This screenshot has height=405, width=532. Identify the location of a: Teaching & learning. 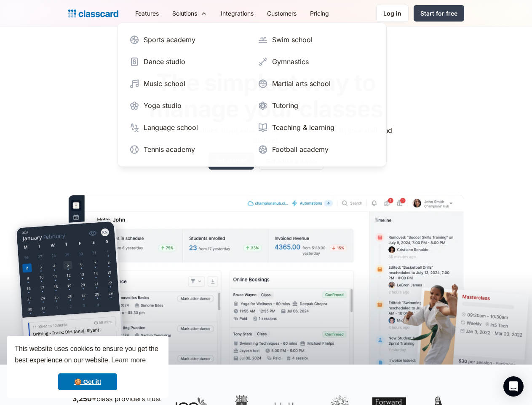
(316, 127).